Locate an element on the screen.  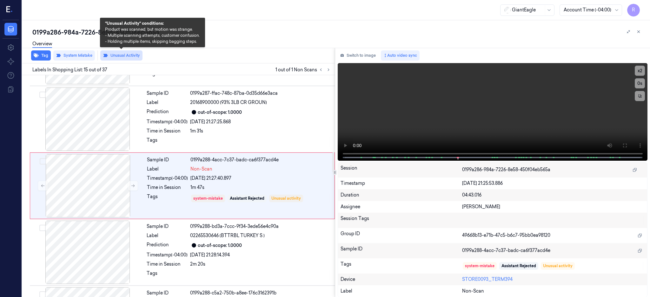
button: System Mistake is located at coordinates (74, 56).